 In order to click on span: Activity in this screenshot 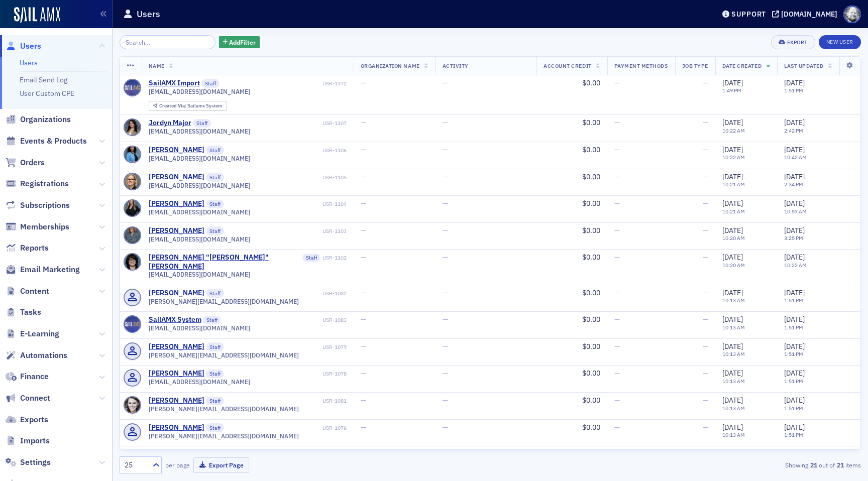, I will do `click(455, 66)`.